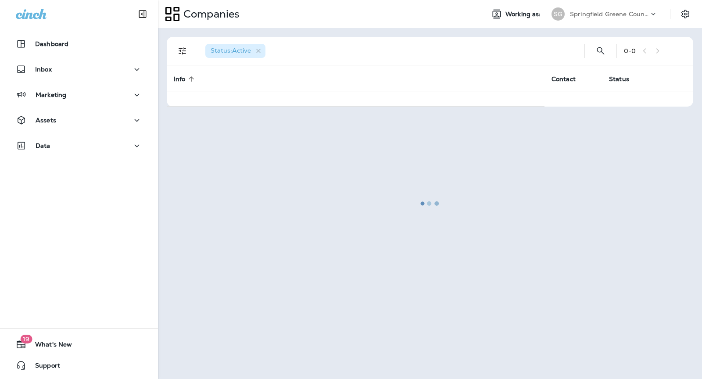 The width and height of the screenshot is (702, 379). I want to click on p: Dashboard, so click(52, 44).